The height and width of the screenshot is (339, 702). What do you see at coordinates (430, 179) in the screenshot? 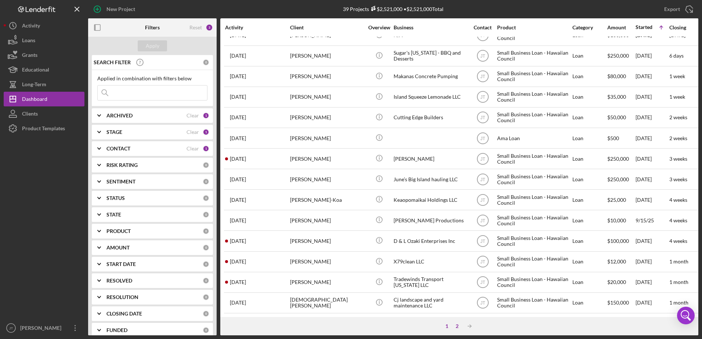
I see `div: June’s Big Island hauling LLC` at bounding box center [430, 179].